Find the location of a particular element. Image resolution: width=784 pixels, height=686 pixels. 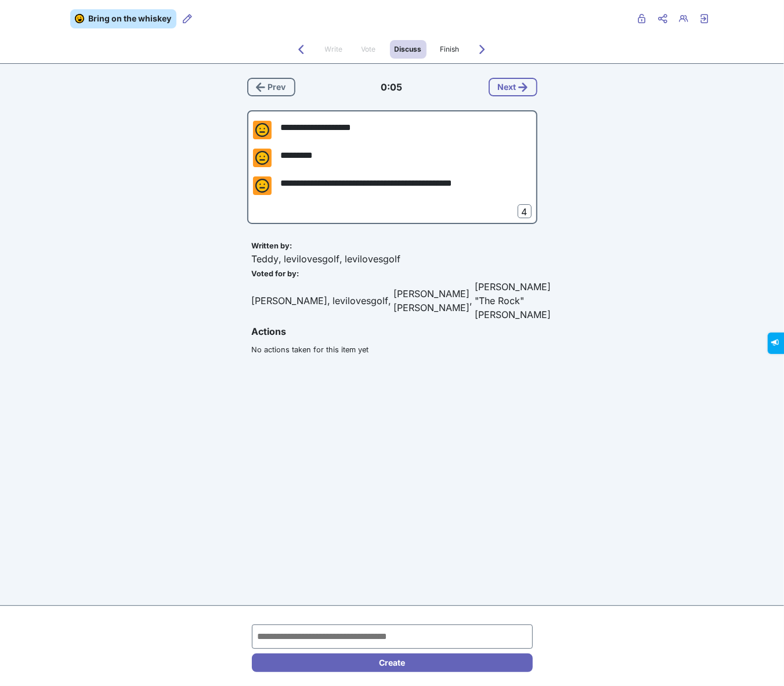

button: Next is located at coordinates (513, 87).